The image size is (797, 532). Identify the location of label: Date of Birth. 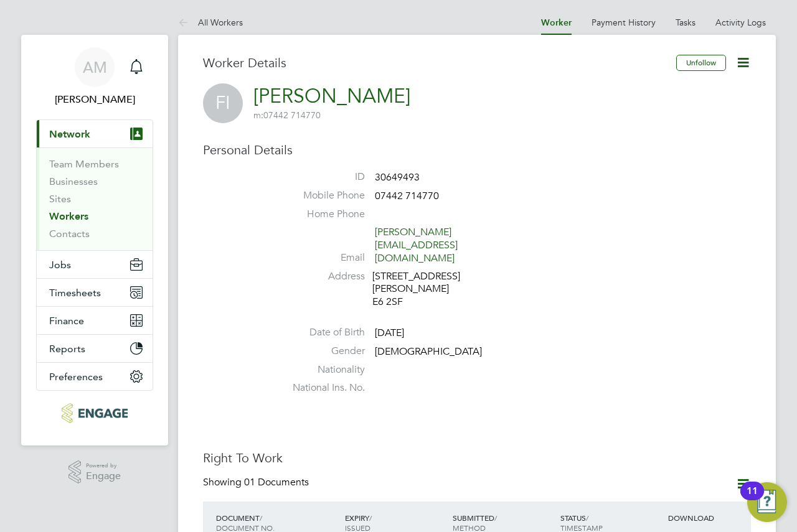
(322, 332).